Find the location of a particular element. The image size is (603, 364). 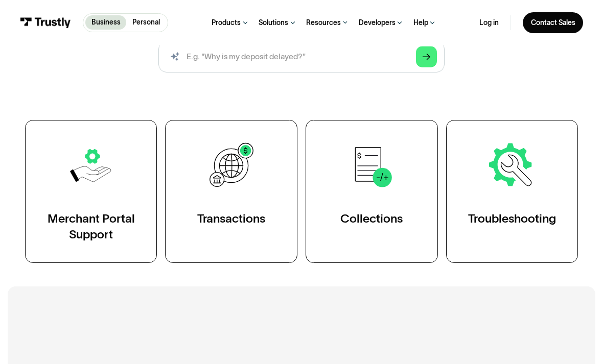

div: Merchant Portal Support is located at coordinates (91, 227).